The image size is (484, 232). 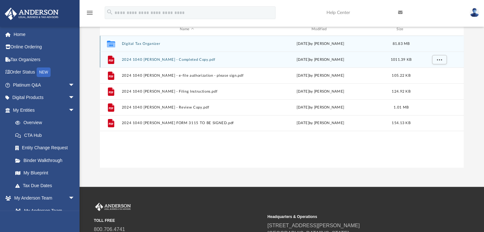 What do you see at coordinates (401, 91) in the screenshot?
I see `span: 124.92 KB` at bounding box center [401, 91].